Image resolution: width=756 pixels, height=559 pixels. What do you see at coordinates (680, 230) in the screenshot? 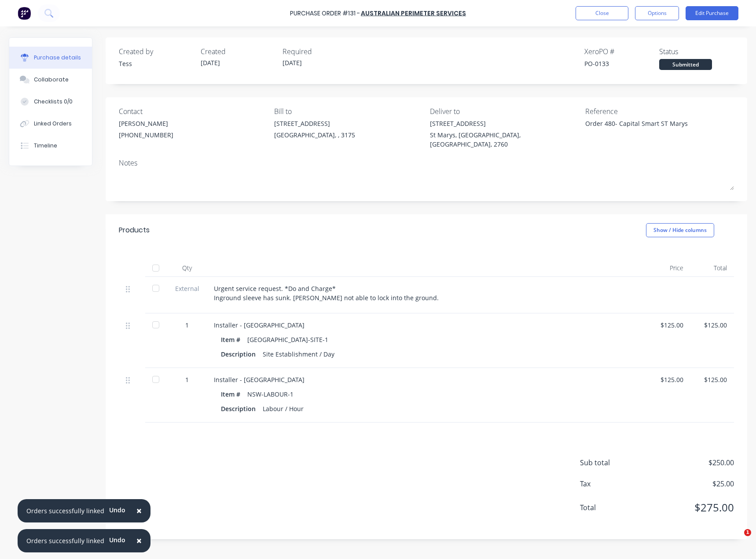
I see `button: Show / Hide columns` at bounding box center [680, 230].